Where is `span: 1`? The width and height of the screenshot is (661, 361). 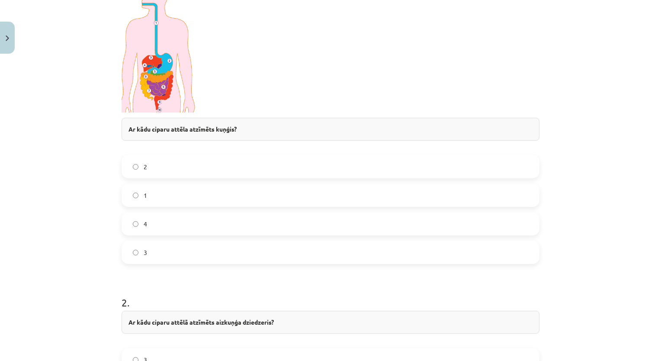
span: 1 is located at coordinates (145, 195).